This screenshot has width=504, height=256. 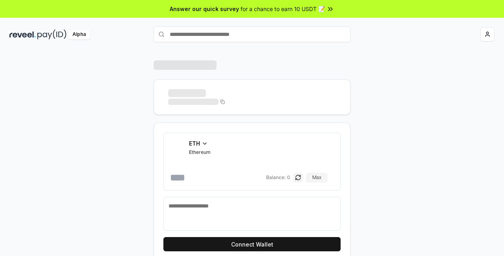 I want to click on span: Answer our quick survey, so click(x=204, y=9).